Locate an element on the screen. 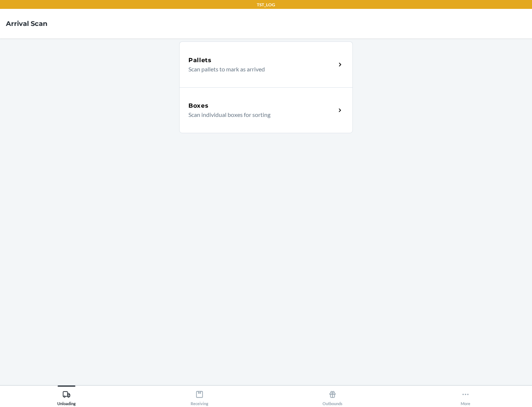  button: Receiving is located at coordinates (199, 395).